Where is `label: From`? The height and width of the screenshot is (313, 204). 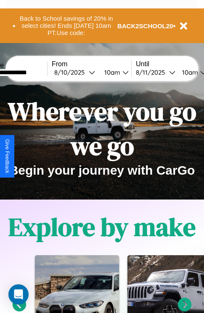
label: From is located at coordinates (91, 64).